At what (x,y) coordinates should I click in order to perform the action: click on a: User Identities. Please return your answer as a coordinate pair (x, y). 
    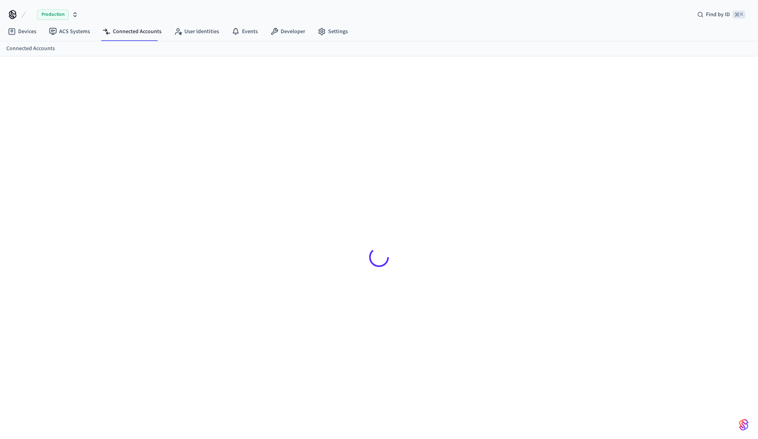
    Looking at the image, I should click on (197, 32).